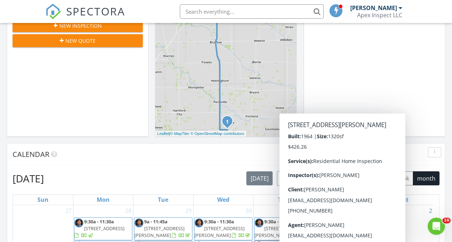 This screenshot has height=242, width=452. Describe the element at coordinates (322, 178) in the screenshot. I see `button: list` at that location.